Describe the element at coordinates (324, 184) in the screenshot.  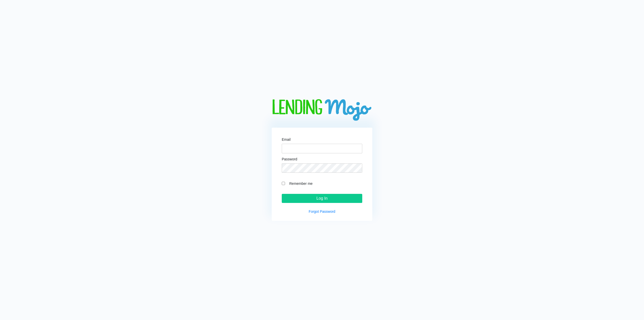
I see `label: Remember me` at that location.